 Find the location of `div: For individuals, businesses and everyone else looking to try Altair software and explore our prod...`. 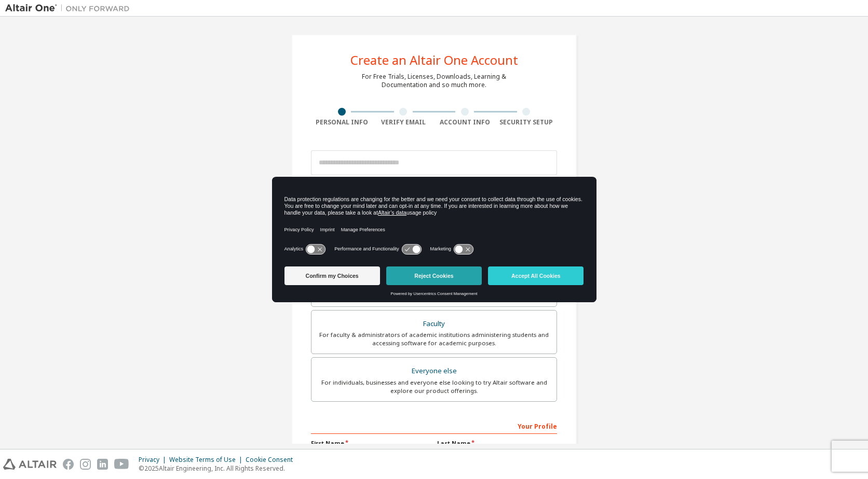

div: For individuals, businesses and everyone else looking to try Altair software and explore our prod... is located at coordinates (434, 387).